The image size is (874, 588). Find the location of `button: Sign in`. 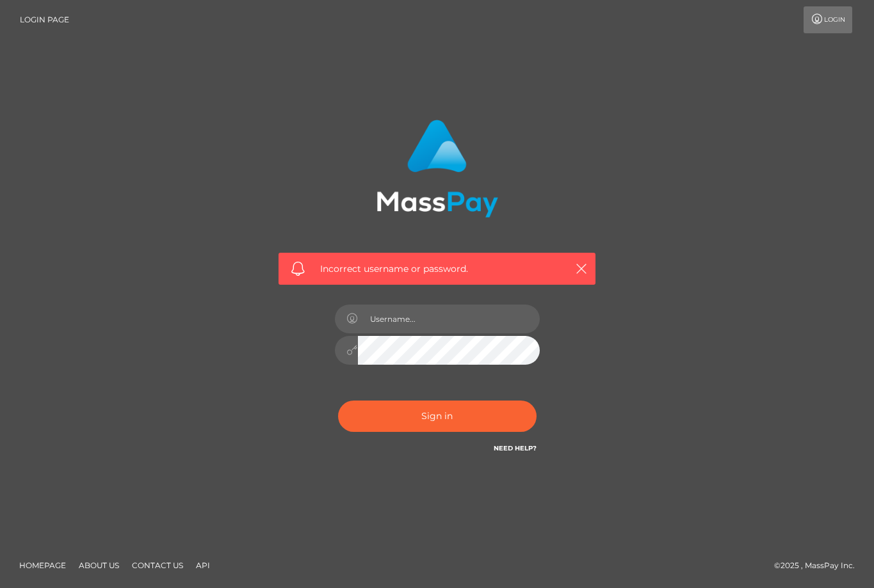

button: Sign in is located at coordinates (437, 416).